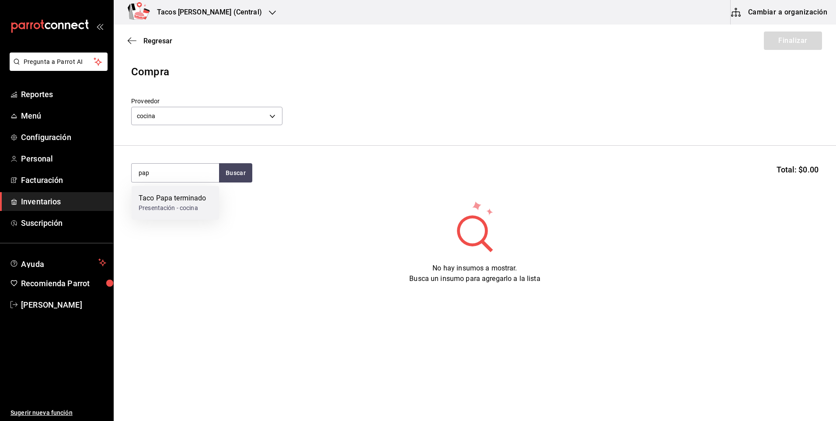 The height and width of the screenshot is (421, 836). Describe the element at coordinates (63, 137) in the screenshot. I see `span: Configuración` at that location.